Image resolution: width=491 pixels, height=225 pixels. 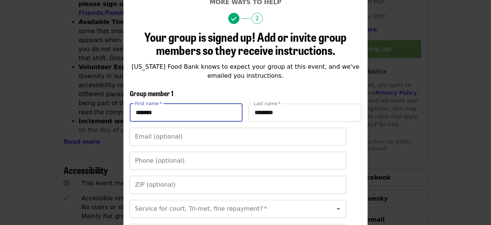 What do you see at coordinates (246, 43) in the screenshot?
I see `span: Your group is signed up! Add or invite group members so they receive instructions.` at bounding box center [246, 43].